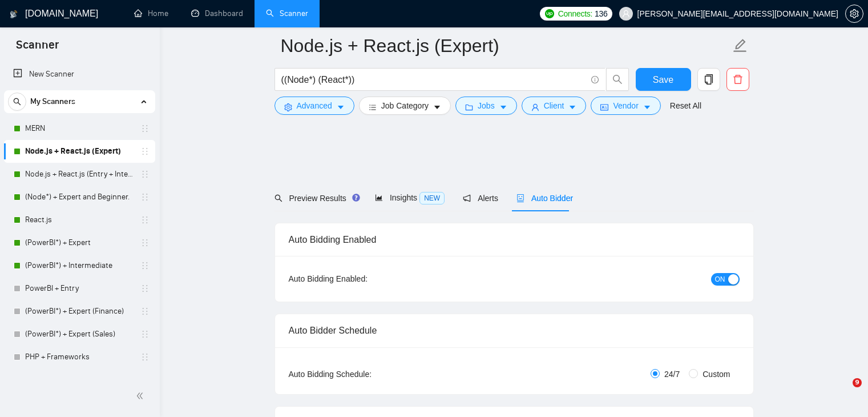 Image resolution: width=868 pixels, height=417 pixels. I want to click on span: Connects:, so click(575, 14).